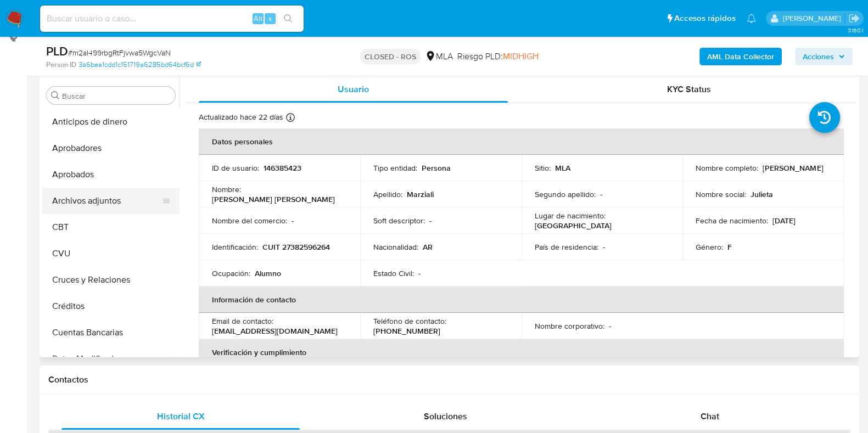 This screenshot has height=433, width=868. What do you see at coordinates (569, 326) in the screenshot?
I see `p: Nombre corporativo :` at bounding box center [569, 326].